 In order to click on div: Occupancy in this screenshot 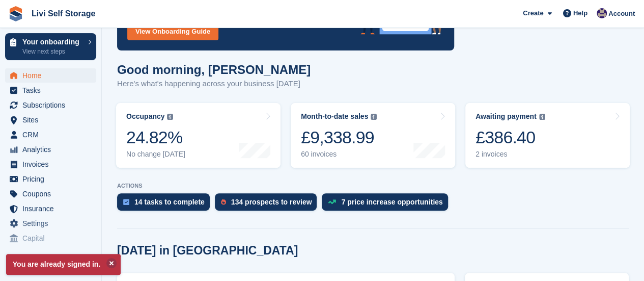, I will do `click(145, 116)`.